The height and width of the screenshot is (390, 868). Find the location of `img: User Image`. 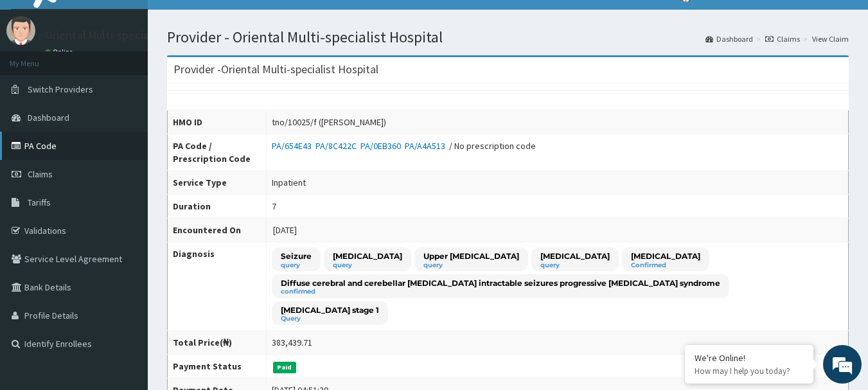

img: User Image is located at coordinates (20, 30).